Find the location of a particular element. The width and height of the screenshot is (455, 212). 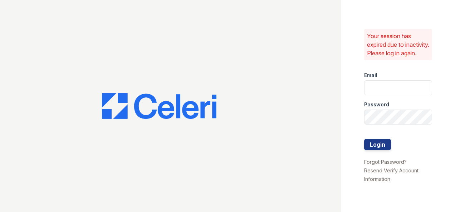

img: CE_Logo_Blue-a8612792a0a2168367f1c8372b55b34899dd931a85d93a1a3d3e32e68fde9ad4.png is located at coordinates (159, 106).